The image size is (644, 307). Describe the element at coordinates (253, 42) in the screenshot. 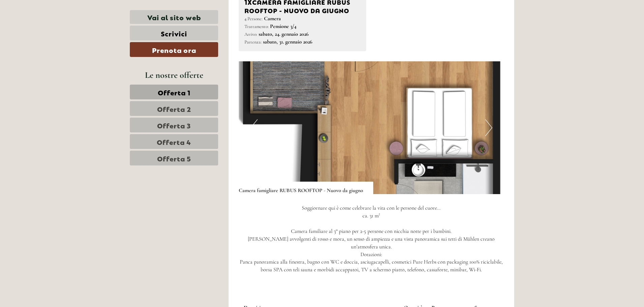

I see `small: Partenza:` at that location.